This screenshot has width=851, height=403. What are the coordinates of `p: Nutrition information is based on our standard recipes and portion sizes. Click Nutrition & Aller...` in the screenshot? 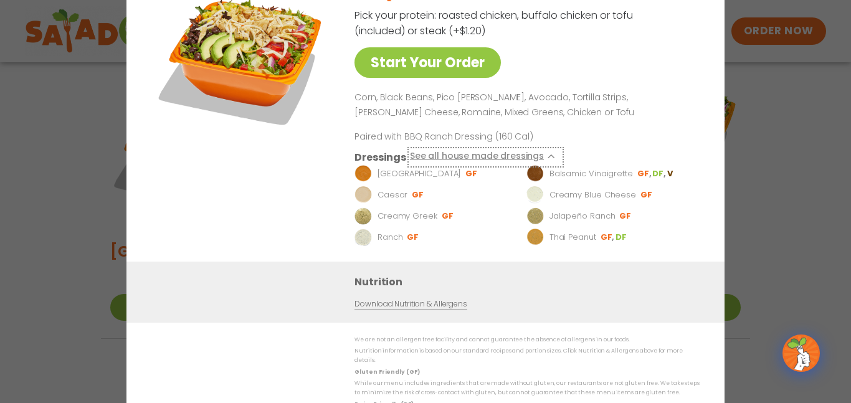 It's located at (527, 356).